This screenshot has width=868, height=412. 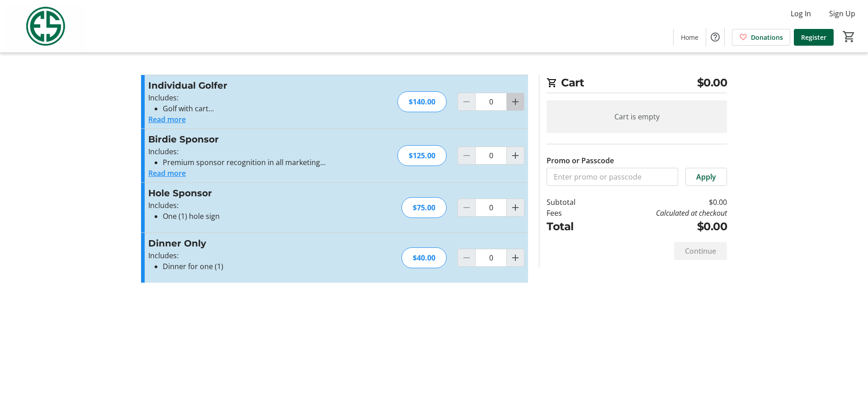 I want to click on td: Total, so click(x=573, y=227).